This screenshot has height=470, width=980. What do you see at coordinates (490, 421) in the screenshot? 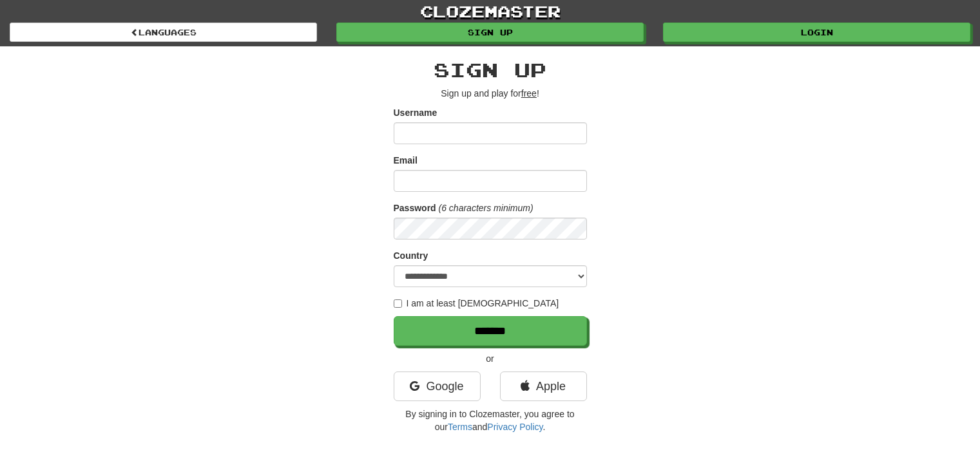
I see `p: By signing in to Clozemaster, you agree to our and .` at bounding box center [490, 421].